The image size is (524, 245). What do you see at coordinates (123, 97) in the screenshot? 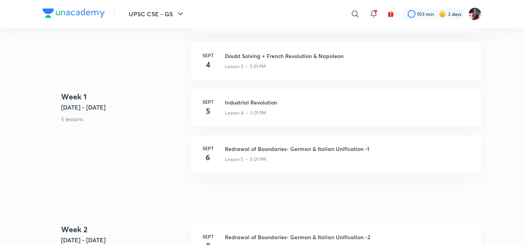
I see `h4: Week 1` at bounding box center [123, 97].